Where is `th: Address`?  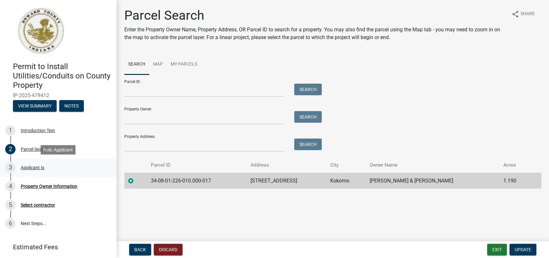 th: Address is located at coordinates (286, 165).